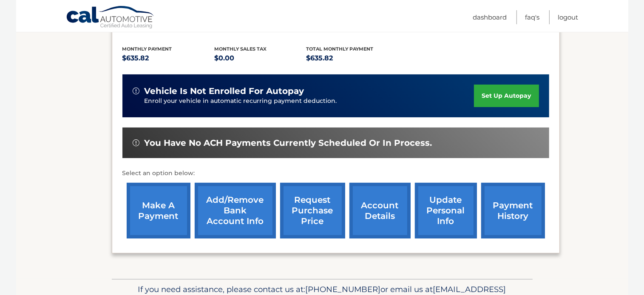 Image resolution: width=644 pixels, height=295 pixels. What do you see at coordinates (513, 210) in the screenshot?
I see `a: payment history` at bounding box center [513, 210].